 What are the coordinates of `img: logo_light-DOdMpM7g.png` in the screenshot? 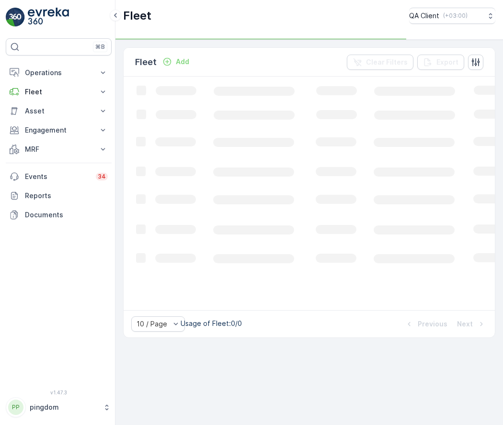 It's located at (48, 17).